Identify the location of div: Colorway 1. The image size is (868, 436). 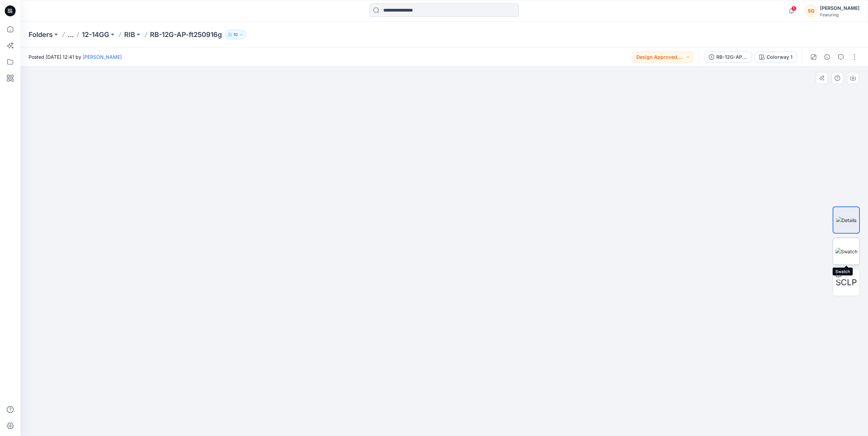
(780, 57).